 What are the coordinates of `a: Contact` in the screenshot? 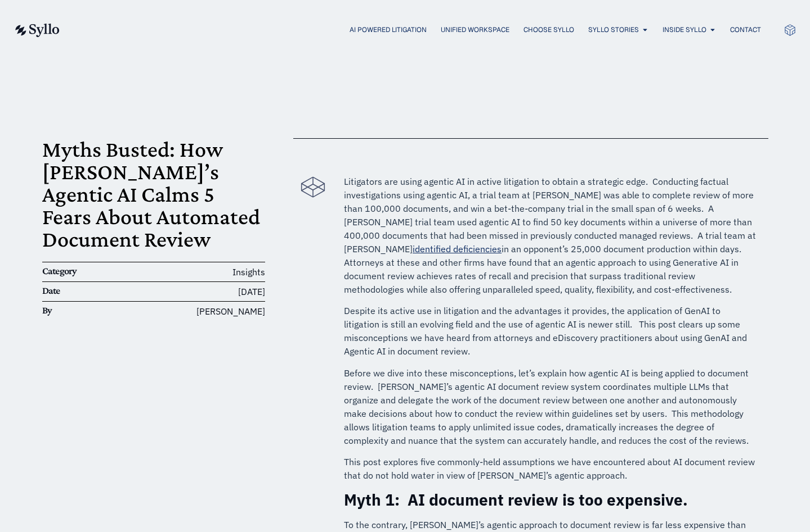 It's located at (745, 30).